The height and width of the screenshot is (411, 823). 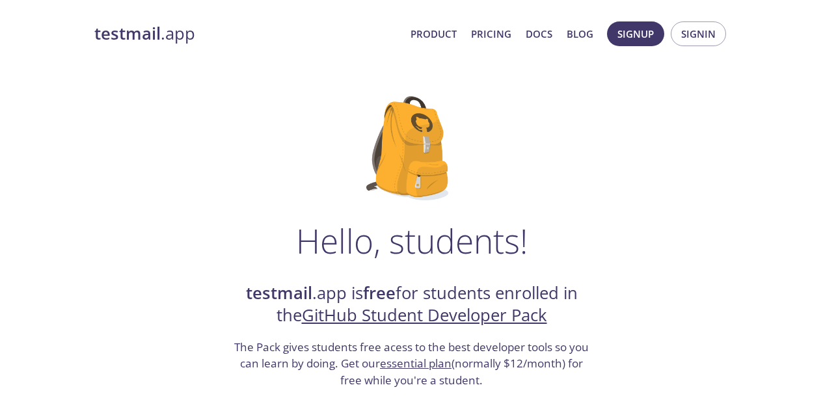 I want to click on a: GitHub Student Developer Pack, so click(x=424, y=315).